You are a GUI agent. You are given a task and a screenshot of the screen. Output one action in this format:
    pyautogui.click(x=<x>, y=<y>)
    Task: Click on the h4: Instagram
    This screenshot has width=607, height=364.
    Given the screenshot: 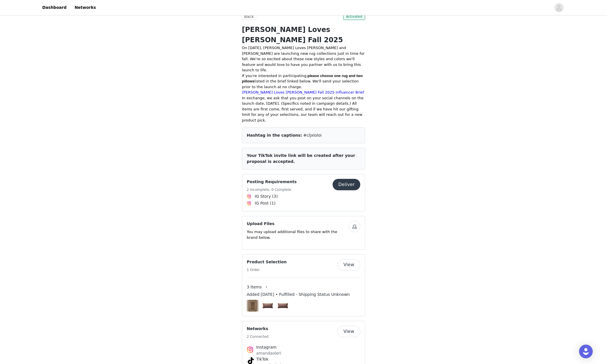 What is the action you would take?
    pyautogui.click(x=303, y=347)
    